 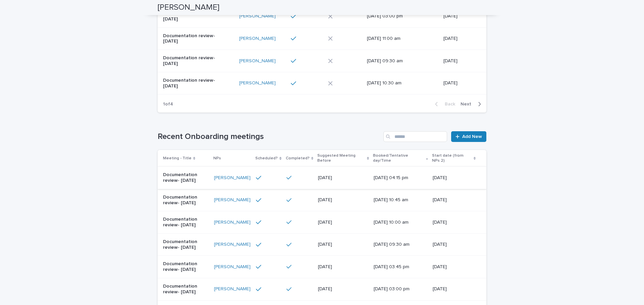 What do you see at coordinates (469, 137) in the screenshot?
I see `a: Add New` at bounding box center [469, 137].